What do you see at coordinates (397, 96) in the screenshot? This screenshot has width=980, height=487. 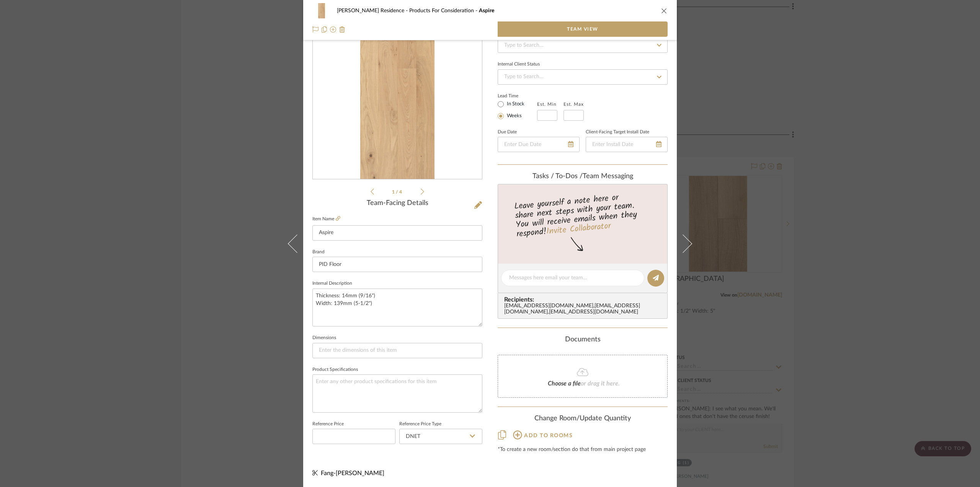 I see `div: 0` at bounding box center [397, 96].